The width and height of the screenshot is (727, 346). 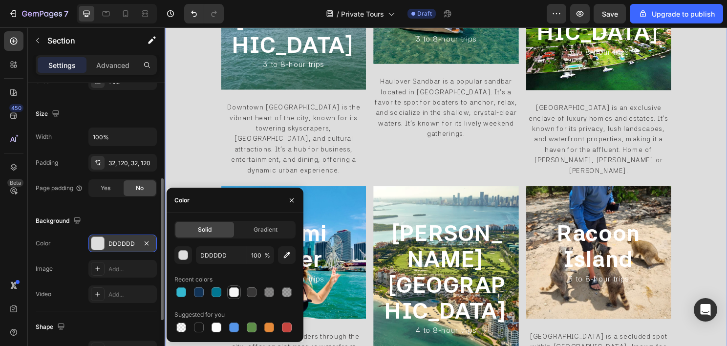 I want to click on div: Video, so click(x=43, y=294).